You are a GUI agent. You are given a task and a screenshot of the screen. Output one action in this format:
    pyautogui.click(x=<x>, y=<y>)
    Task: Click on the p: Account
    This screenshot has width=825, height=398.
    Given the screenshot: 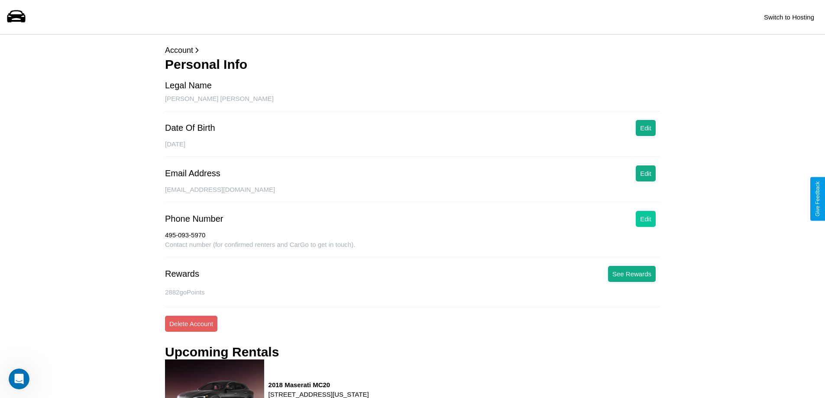 What is the action you would take?
    pyautogui.click(x=412, y=50)
    